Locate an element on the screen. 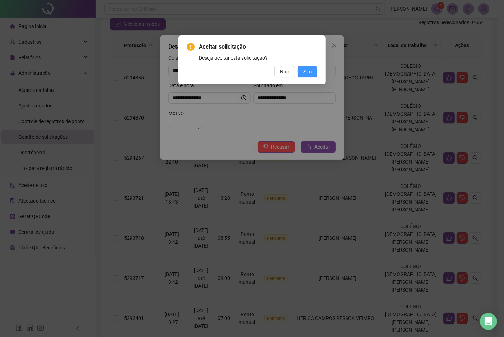 This screenshot has height=337, width=504. span: exclamation-circle is located at coordinates (191, 47).